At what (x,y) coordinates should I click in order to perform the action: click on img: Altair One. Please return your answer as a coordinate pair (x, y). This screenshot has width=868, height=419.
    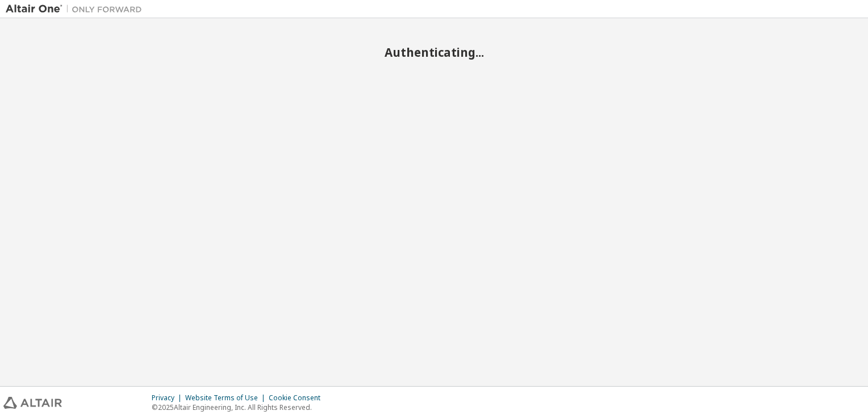
    Looking at the image, I should click on (77, 9).